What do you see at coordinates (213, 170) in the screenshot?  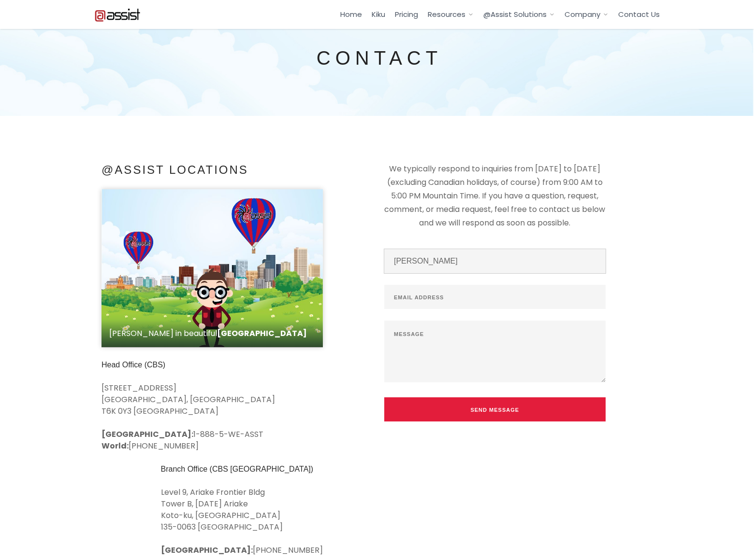 I see `h4: @Assist Locations` at bounding box center [213, 170].